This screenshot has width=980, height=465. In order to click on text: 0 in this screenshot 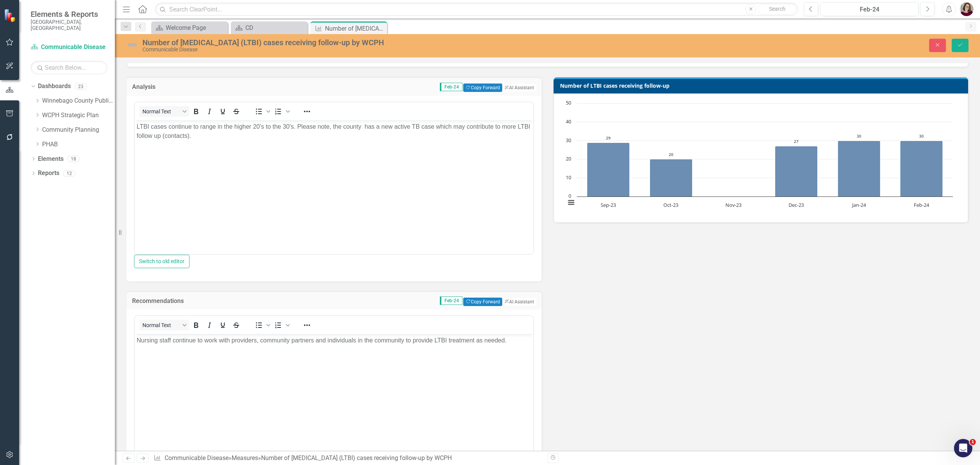, I will do `click(570, 196)`.